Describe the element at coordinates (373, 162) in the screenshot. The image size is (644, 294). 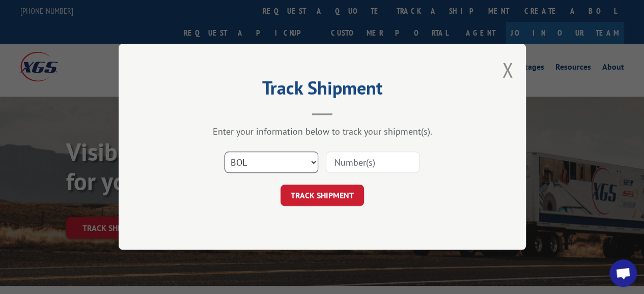
I see `input: Number(s)` at that location.